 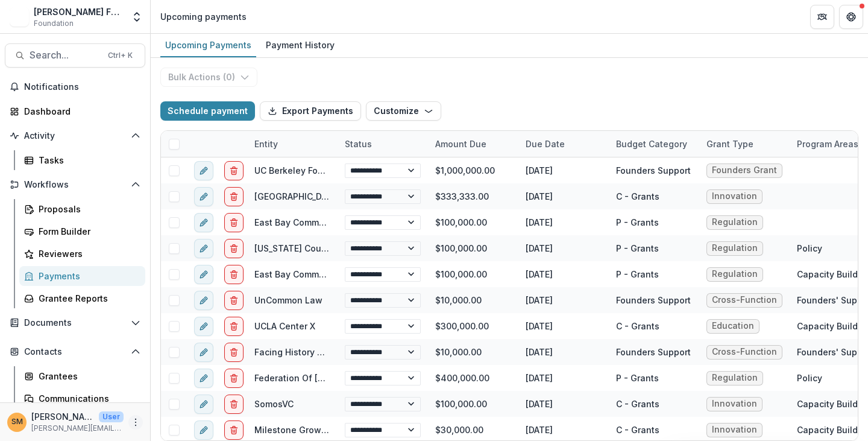 What do you see at coordinates (87, 253) in the screenshot?
I see `div: Reviewers` at bounding box center [87, 253].